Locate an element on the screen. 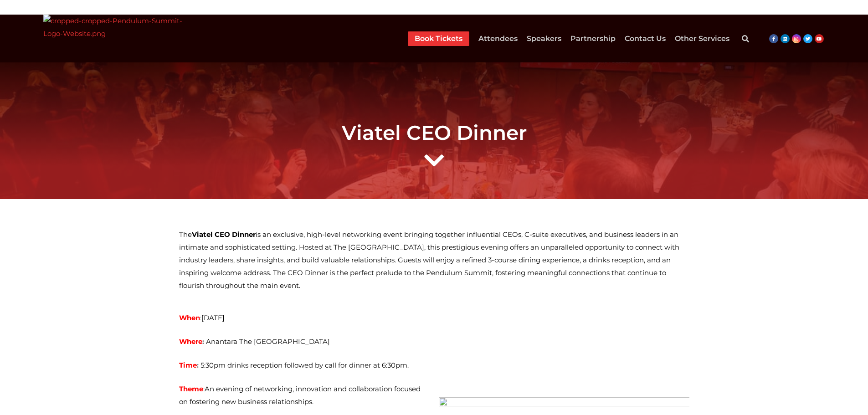 The image size is (868, 415). span: Theme is located at coordinates (191, 388).